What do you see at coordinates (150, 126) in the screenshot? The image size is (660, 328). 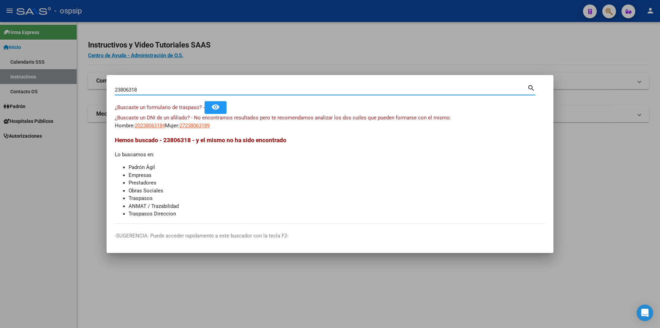 I see `span: 20238063184` at bounding box center [150, 126].